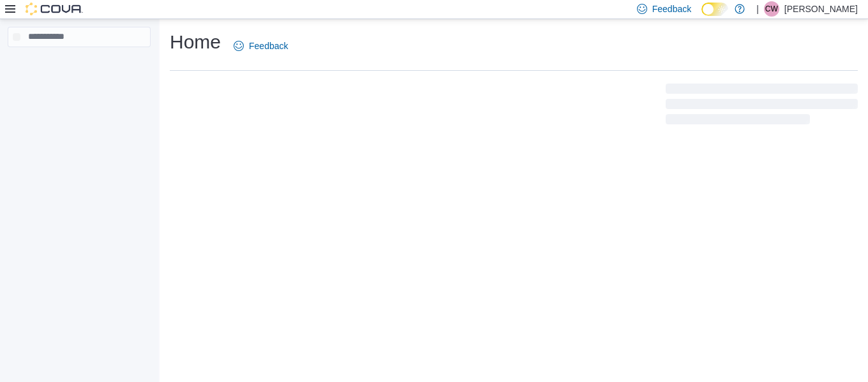 The image size is (868, 382). I want to click on a: Feedback, so click(260, 46).